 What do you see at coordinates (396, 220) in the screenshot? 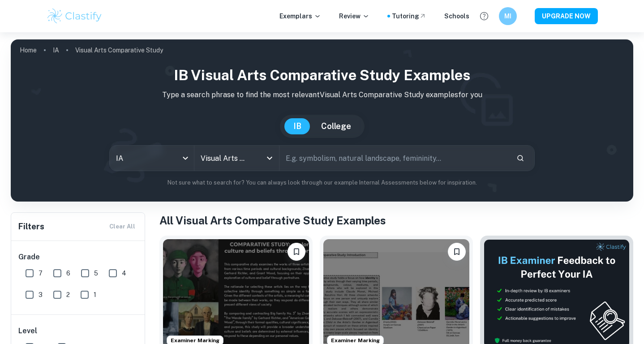
I see `h1: All Visual Arts Comparative Study Examples` at bounding box center [396, 220].